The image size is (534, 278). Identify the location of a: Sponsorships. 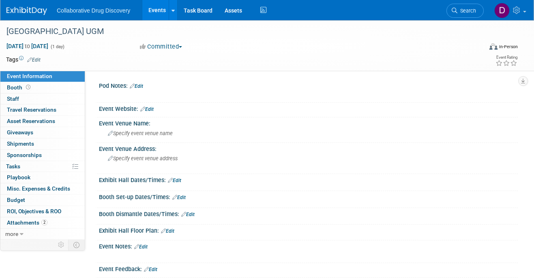
(43, 155).